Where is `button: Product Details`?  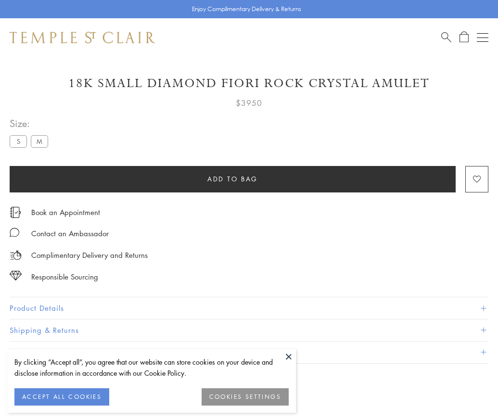 button: Product Details is located at coordinates (249, 308).